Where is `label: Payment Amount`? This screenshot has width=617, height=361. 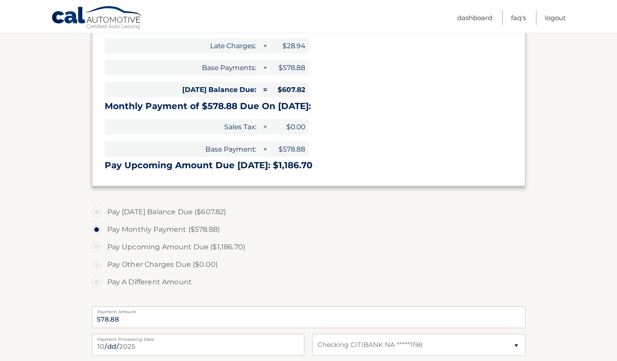 label: Payment Amount is located at coordinates (309, 310).